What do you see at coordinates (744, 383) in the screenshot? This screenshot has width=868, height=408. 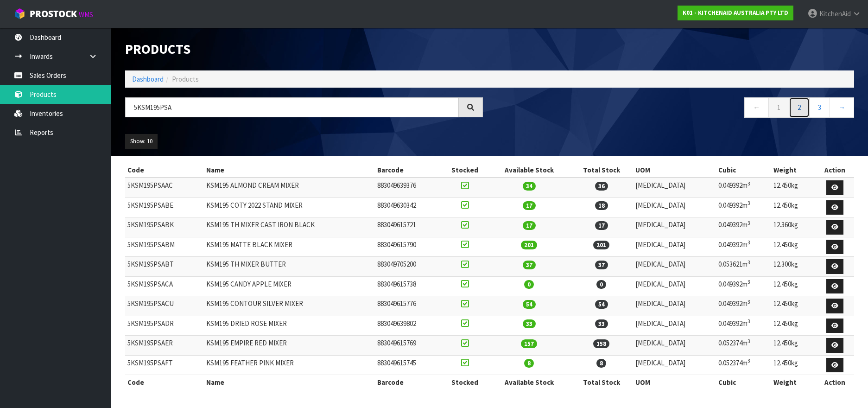 I see `th: Cubic` at bounding box center [744, 383].